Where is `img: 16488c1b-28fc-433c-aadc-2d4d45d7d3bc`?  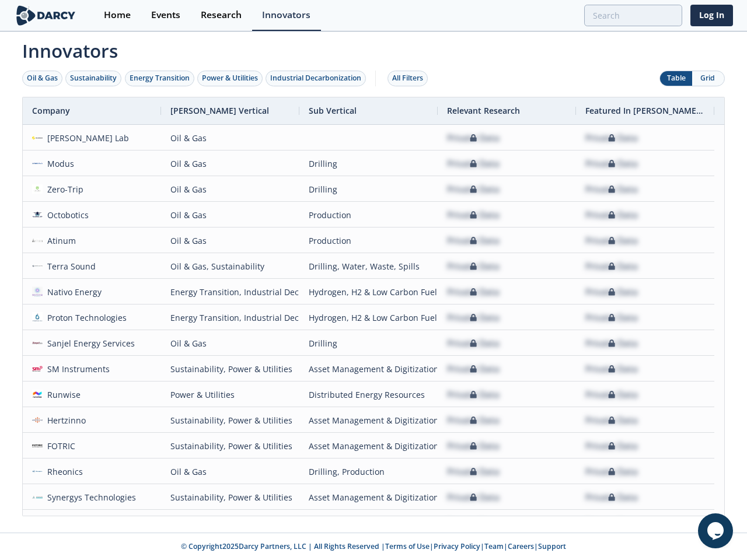 img: 16488c1b-28fc-433c-aadc-2d4d45d7d3bc is located at coordinates (37, 420).